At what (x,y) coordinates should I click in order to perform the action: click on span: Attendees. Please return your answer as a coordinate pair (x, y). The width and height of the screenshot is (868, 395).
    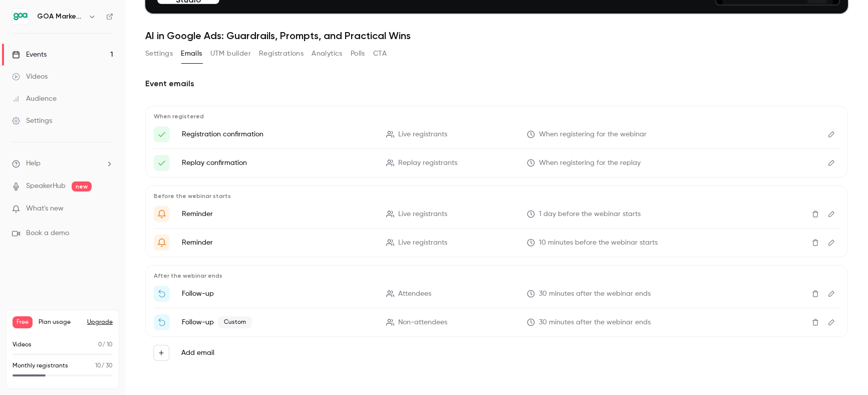
    Looking at the image, I should click on (414, 294).